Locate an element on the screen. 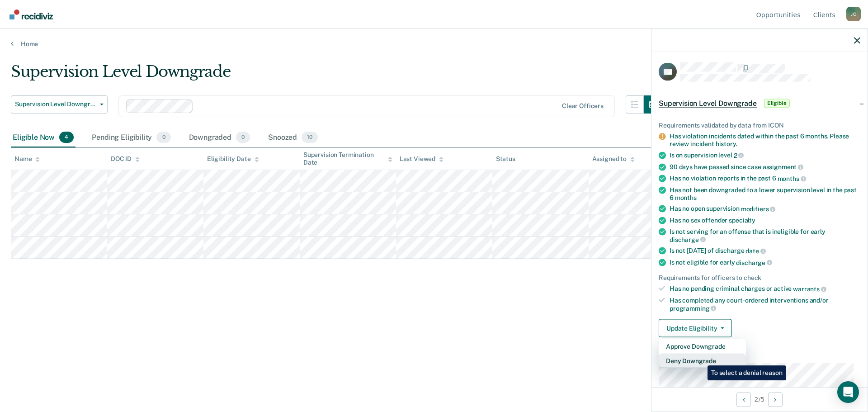 The width and height of the screenshot is (868, 412). div: Is on supervision level is located at coordinates (765, 155).